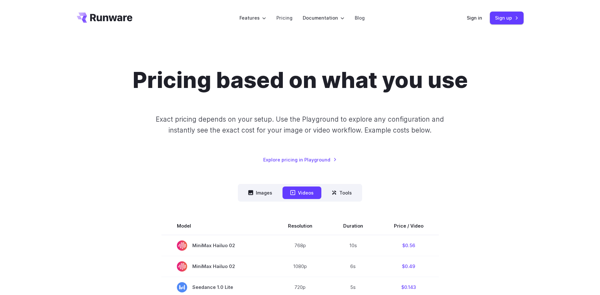 Image resolution: width=600 pixels, height=295 pixels. What do you see at coordinates (353, 266) in the screenshot?
I see `td: 6s` at bounding box center [353, 266].